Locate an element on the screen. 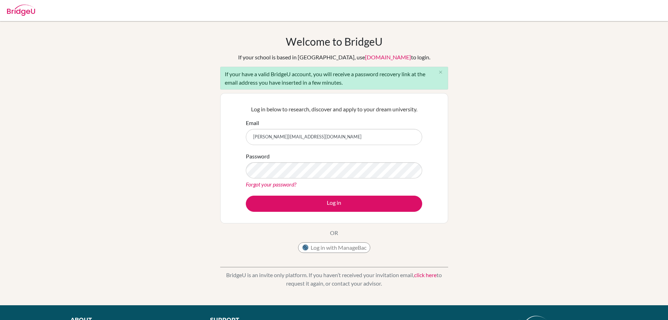  label: Password is located at coordinates (258, 156).